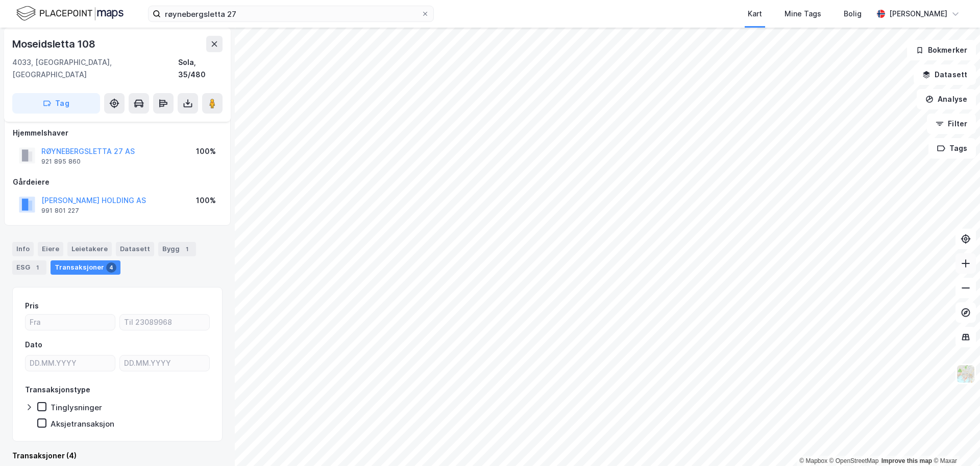  Describe the element at coordinates (61, 162) in the screenshot. I see `div: 921 895 860` at that location.